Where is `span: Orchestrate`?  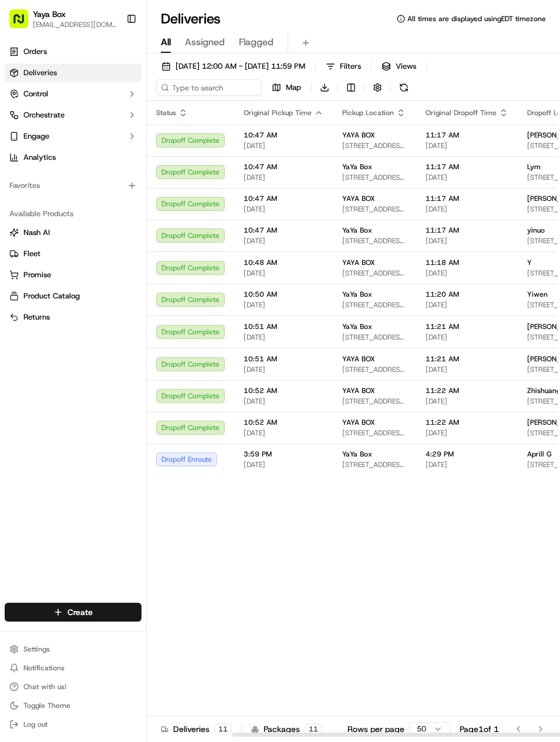
span: Orchestrate is located at coordinates (44, 115).